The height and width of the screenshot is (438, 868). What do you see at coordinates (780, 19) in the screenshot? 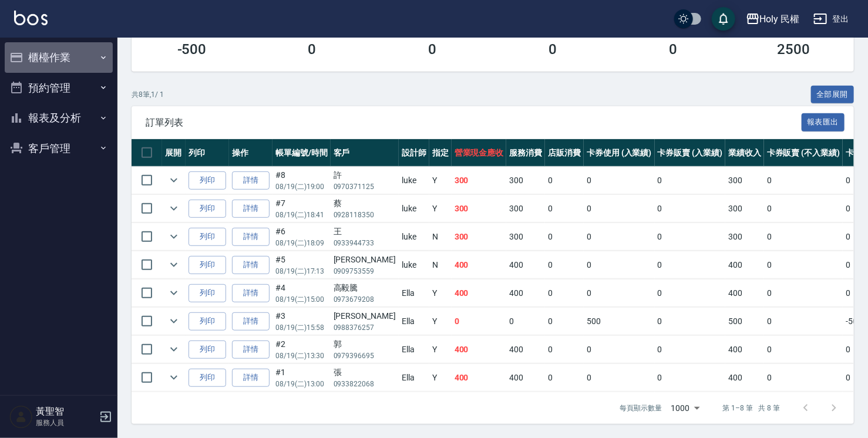
I see `div: Holy 民權` at bounding box center [780, 19].